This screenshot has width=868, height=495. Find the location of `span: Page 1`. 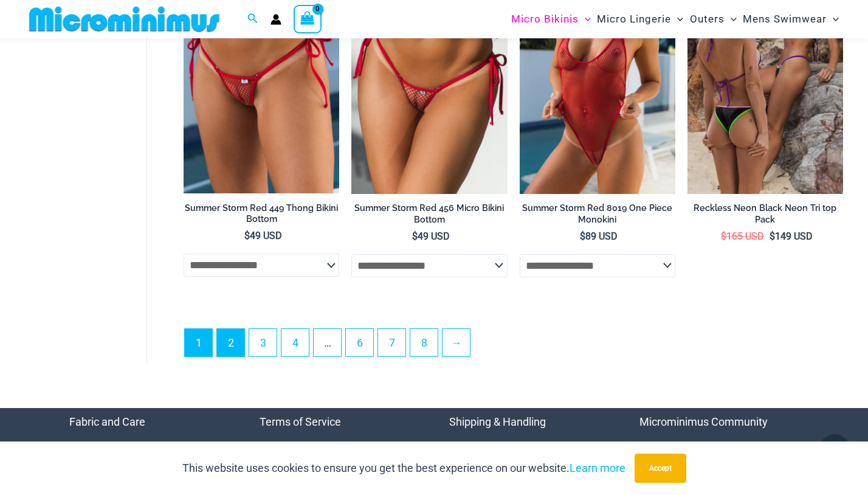

span: Page 1 is located at coordinates (198, 342).